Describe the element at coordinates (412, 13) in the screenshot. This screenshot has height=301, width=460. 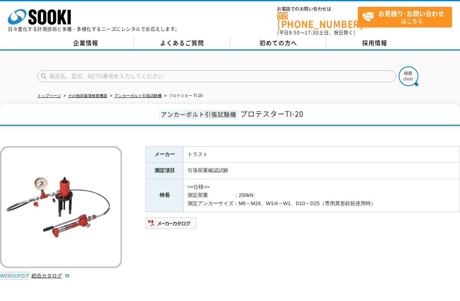
I see `strong: お見積り･お問い合わせ` at that location.